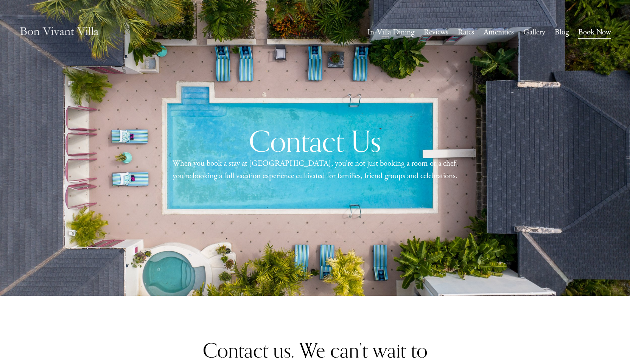 This screenshot has width=630, height=364. Describe the element at coordinates (561, 32) in the screenshot. I see `a: Blog` at that location.